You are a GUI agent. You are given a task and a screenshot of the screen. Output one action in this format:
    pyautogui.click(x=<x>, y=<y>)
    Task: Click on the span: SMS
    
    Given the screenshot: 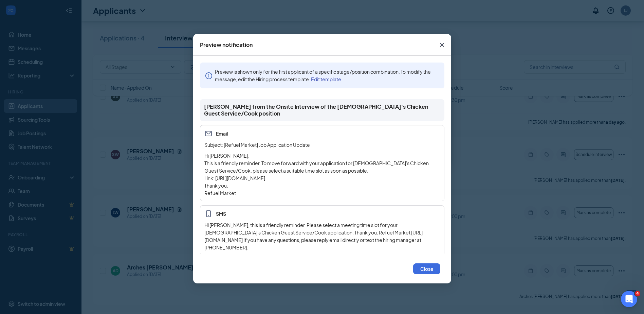 What is the action you would take?
    pyautogui.click(x=322, y=214)
    